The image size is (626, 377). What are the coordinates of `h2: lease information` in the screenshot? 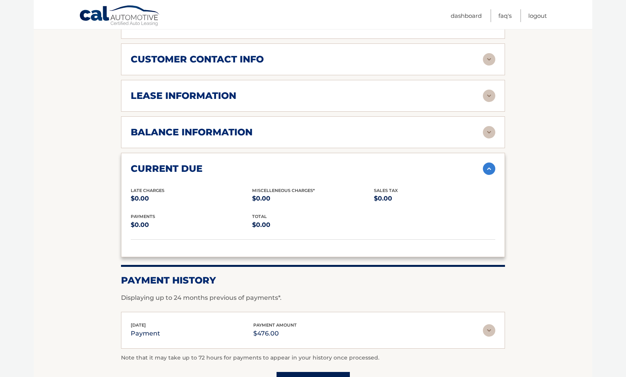 It's located at (183, 96).